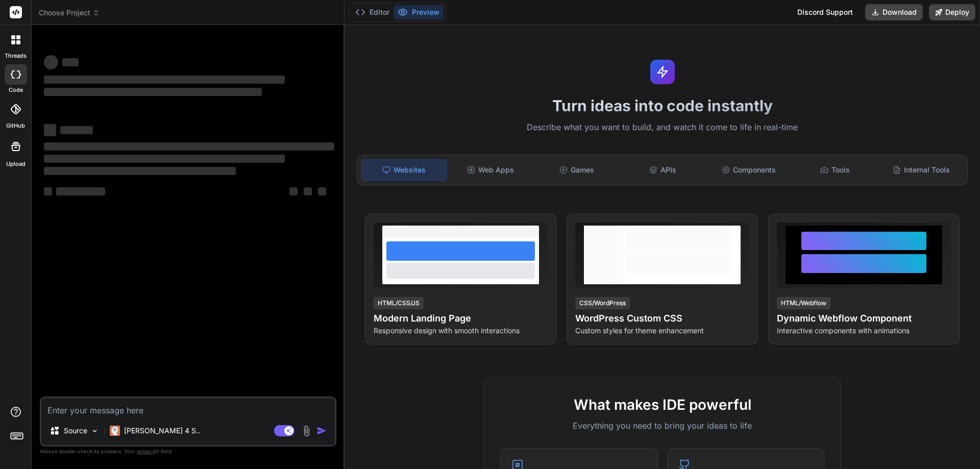 This screenshot has height=469, width=980. I want to click on p: Everything you need to bring your ideas to life, so click(663, 426).